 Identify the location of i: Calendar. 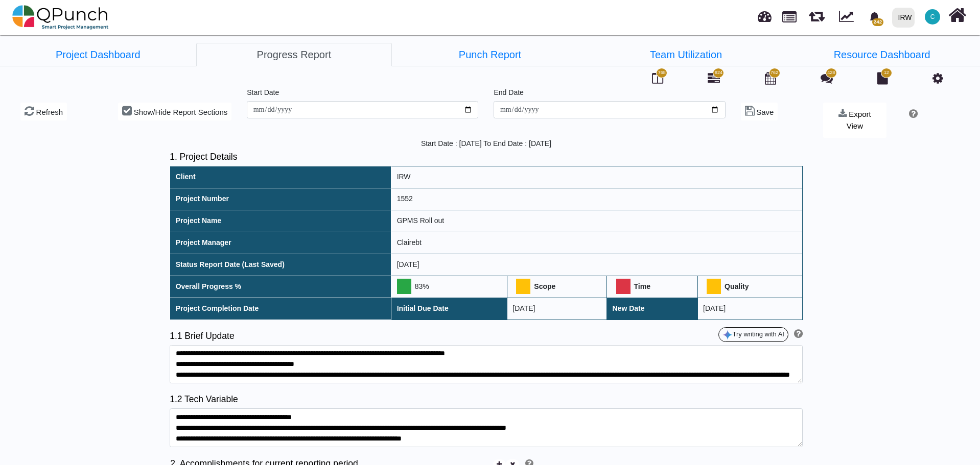
(770, 78).